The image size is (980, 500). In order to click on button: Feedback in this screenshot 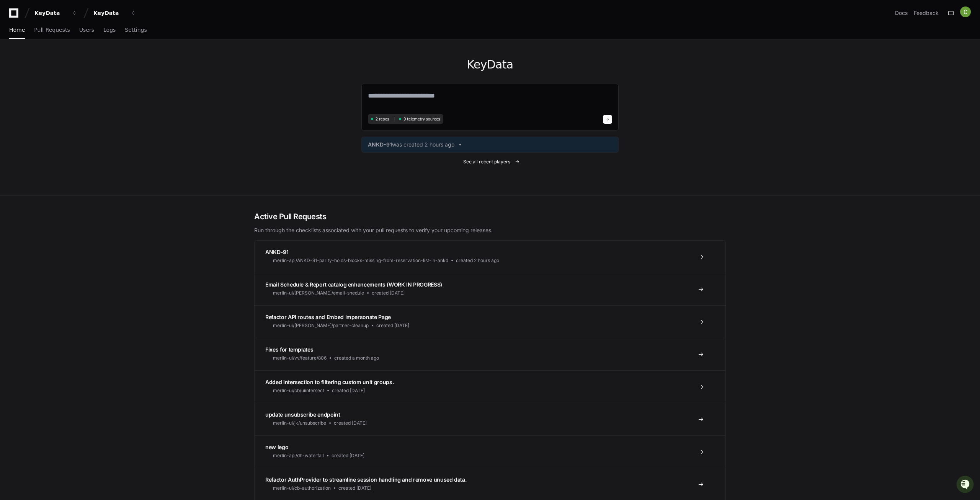, I will do `click(926, 13)`.